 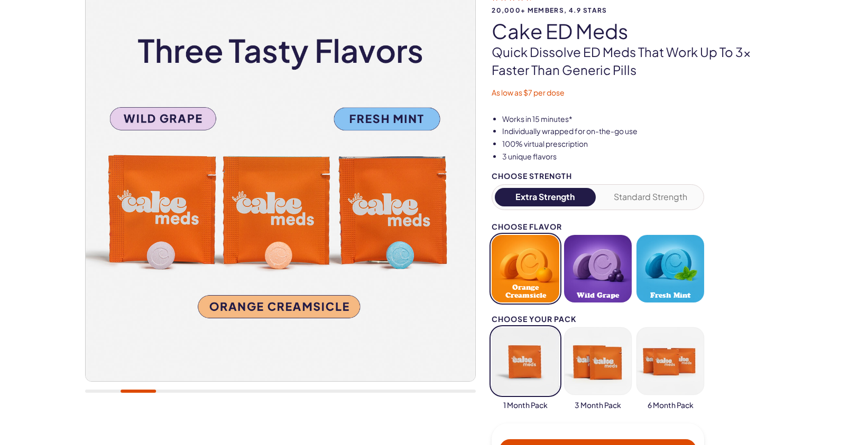 I want to click on p: Quick dissolve ED Meds that work up to 3x faster than generic pills, so click(x=637, y=60).